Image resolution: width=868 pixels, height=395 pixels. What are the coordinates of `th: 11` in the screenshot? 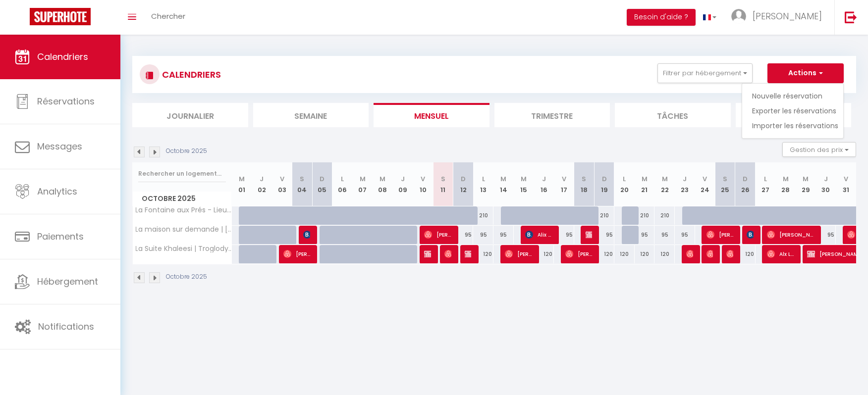 It's located at (443, 184).